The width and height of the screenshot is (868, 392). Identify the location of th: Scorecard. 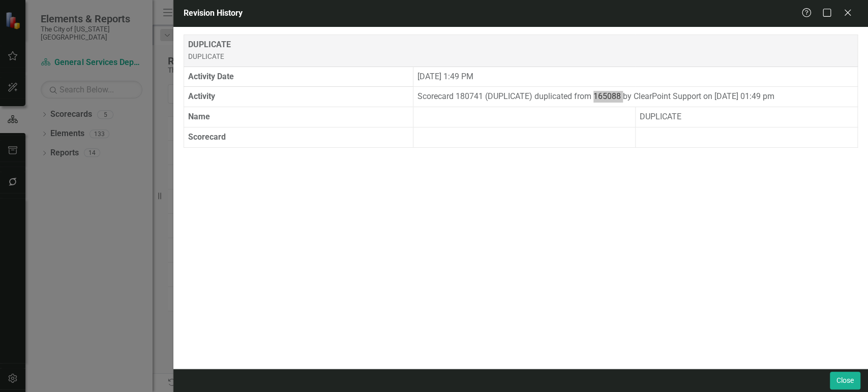
(298, 137).